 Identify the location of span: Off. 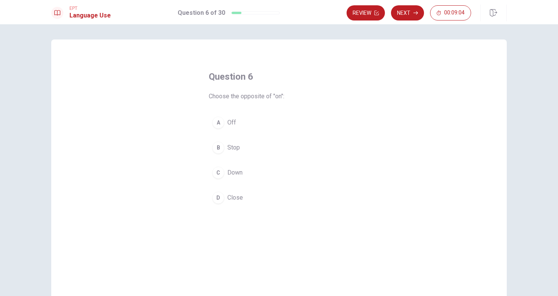
(231, 123).